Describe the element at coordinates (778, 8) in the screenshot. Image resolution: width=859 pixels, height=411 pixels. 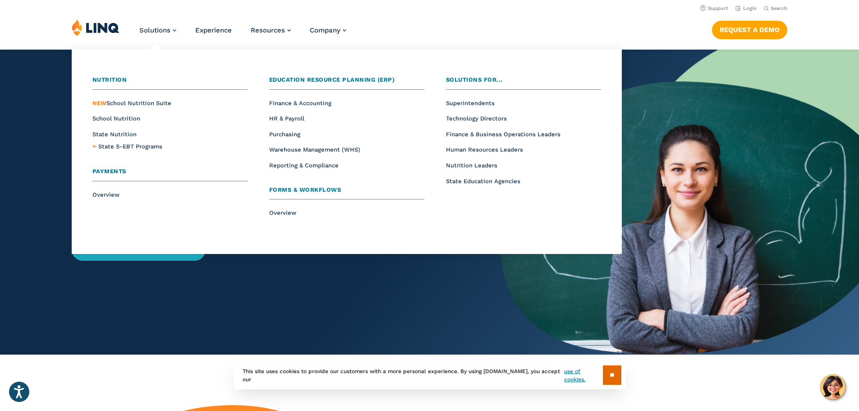
I see `span: Search` at that location.